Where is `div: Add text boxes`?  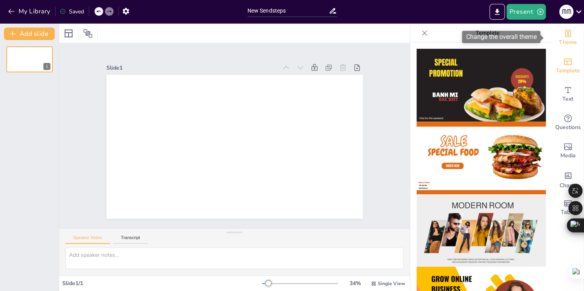 div: Add text boxes is located at coordinates (568, 95).